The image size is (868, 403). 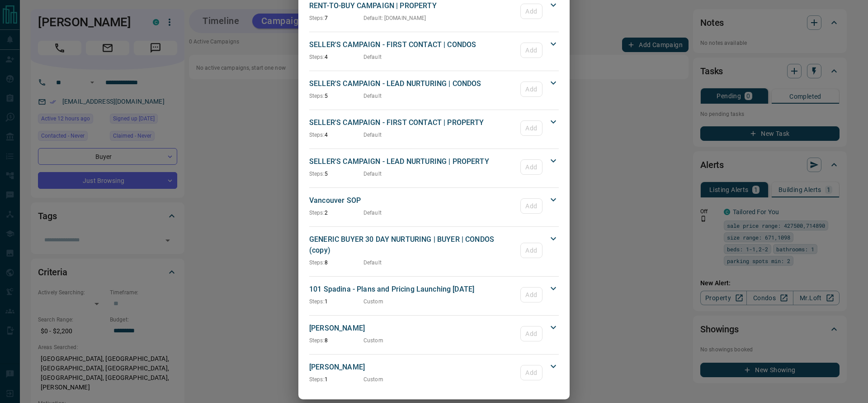 I want to click on p: RENT-TO-BUY CAMPAIGN | PROPERTY, so click(x=412, y=6).